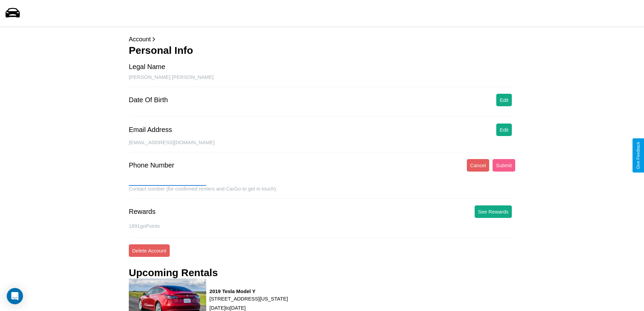 Image resolution: width=644 pixels, height=311 pixels. I want to click on div: Open Intercom Messenger, so click(15, 296).